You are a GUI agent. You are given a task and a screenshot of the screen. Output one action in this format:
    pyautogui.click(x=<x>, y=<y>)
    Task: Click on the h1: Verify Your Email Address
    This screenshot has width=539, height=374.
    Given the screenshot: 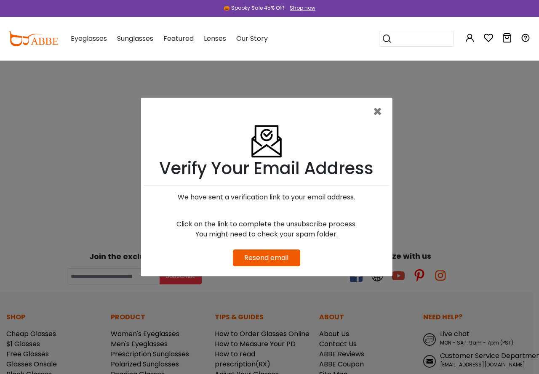 What is the action you would take?
    pyautogui.click(x=267, y=168)
    